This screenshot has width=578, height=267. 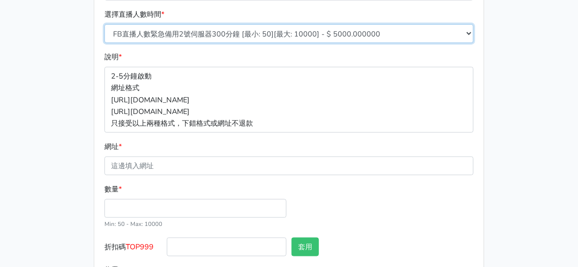 What do you see at coordinates (113, 189) in the screenshot?
I see `label: 數量` at bounding box center [113, 189].